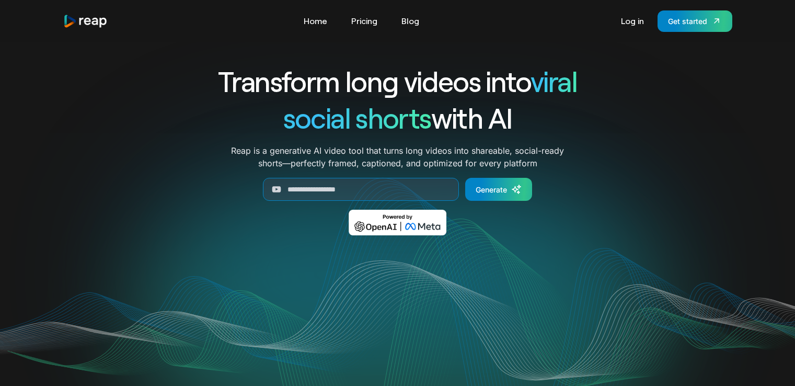  What do you see at coordinates (687, 21) in the screenshot?
I see `div: Get started` at bounding box center [687, 21].